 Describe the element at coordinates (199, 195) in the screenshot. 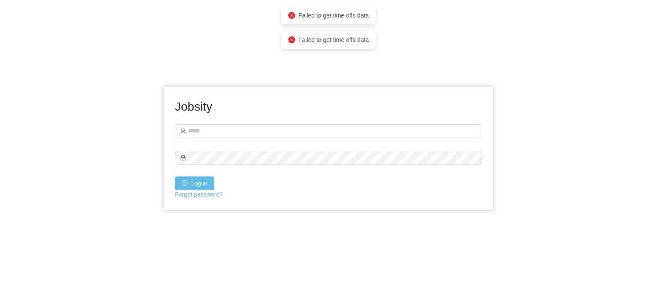

I see `a: Forgot password?` at that location.